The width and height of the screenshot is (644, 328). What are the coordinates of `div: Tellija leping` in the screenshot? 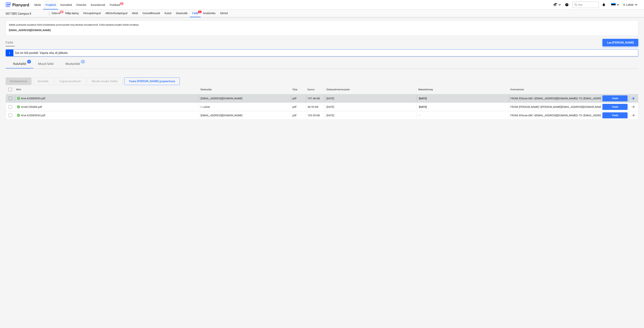 It's located at (72, 14).